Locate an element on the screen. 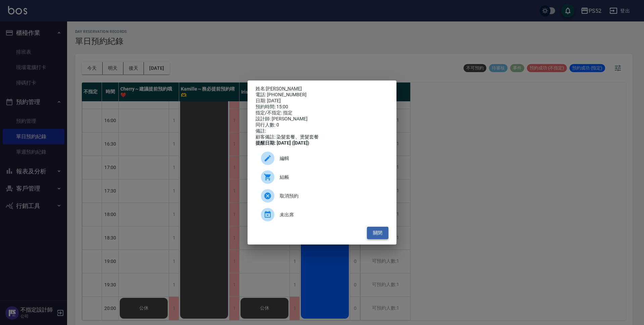 The height and width of the screenshot is (325, 644). span: 結帳 is located at coordinates (332, 177).